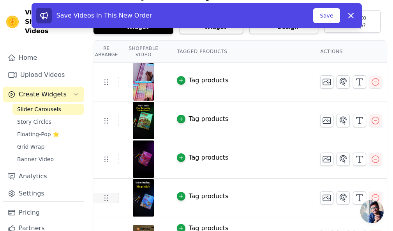 The image size is (393, 231). Describe the element at coordinates (43, 176) in the screenshot. I see `a: Analytics` at that location.